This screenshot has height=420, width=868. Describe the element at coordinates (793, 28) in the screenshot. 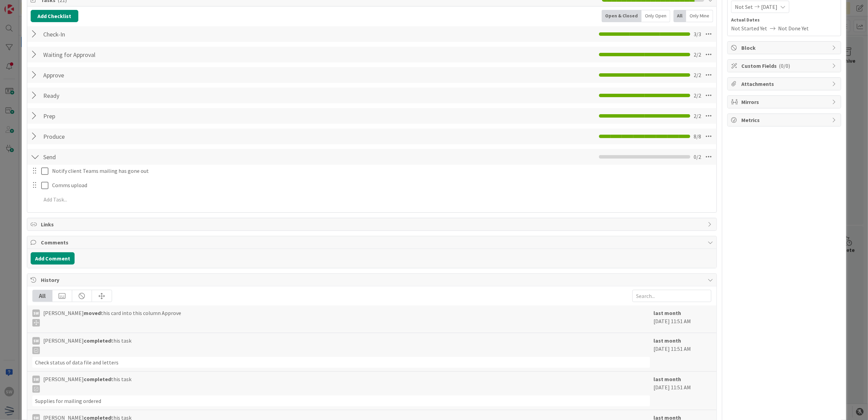

I see `span: Not Done Yet` at that location.